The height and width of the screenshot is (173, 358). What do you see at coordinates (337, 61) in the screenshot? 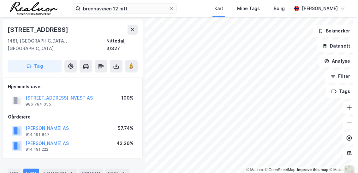
I see `button: Analyse` at bounding box center [337, 61].